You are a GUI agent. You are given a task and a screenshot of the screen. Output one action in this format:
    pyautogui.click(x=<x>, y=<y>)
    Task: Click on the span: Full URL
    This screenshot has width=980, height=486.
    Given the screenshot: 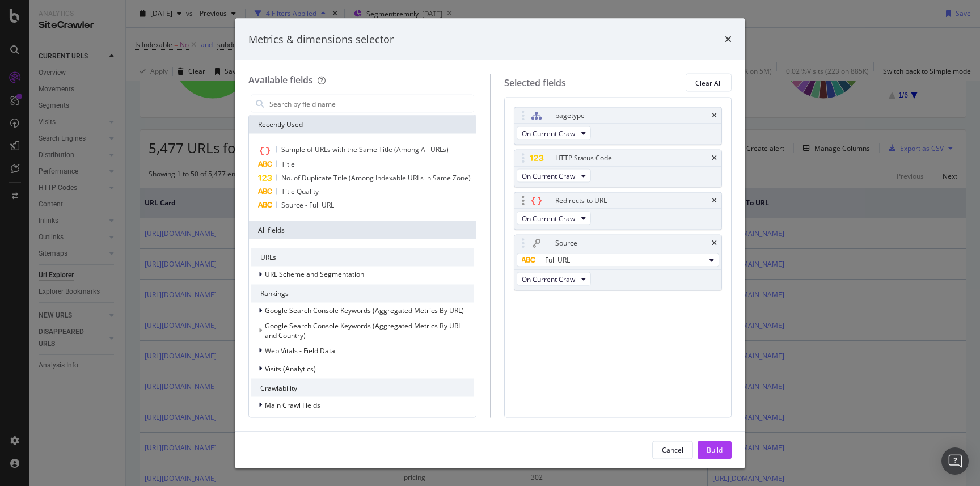 What is the action you would take?
    pyautogui.click(x=558, y=260)
    